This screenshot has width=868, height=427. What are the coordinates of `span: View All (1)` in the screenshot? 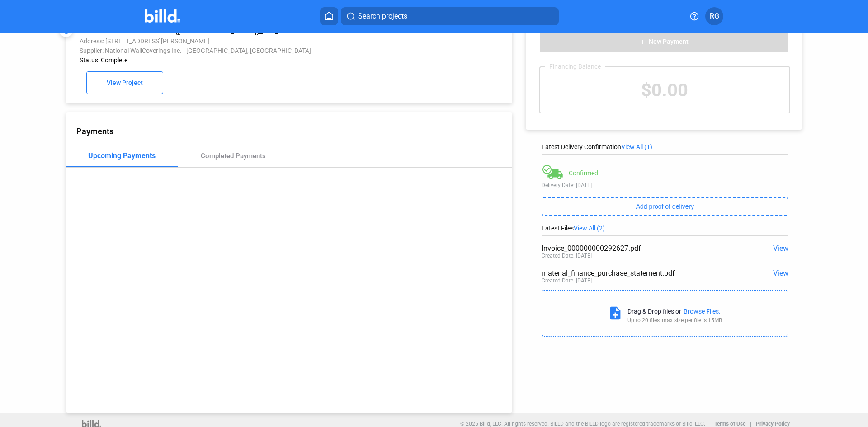 It's located at (637, 147).